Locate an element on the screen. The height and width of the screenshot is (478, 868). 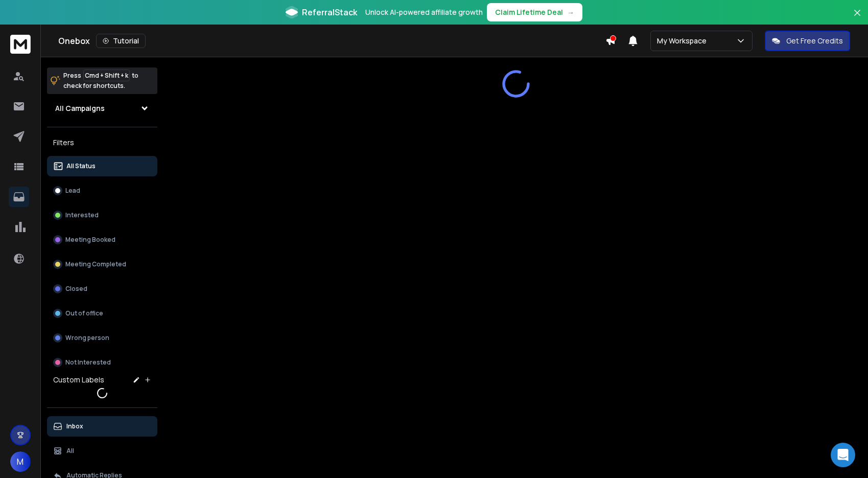
p: Unlock AI-powered affiliate growth is located at coordinates (424, 12).